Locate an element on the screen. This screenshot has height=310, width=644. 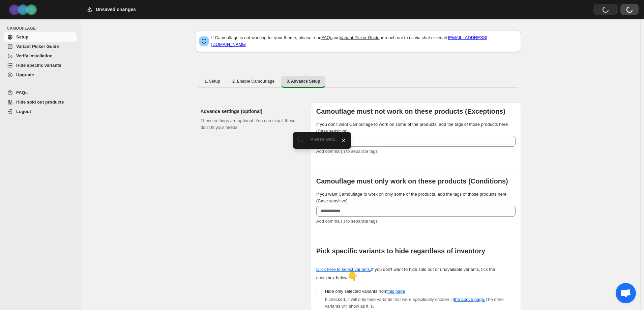
b: Camouflage must only work on these products (Conditions) is located at coordinates (412, 181).